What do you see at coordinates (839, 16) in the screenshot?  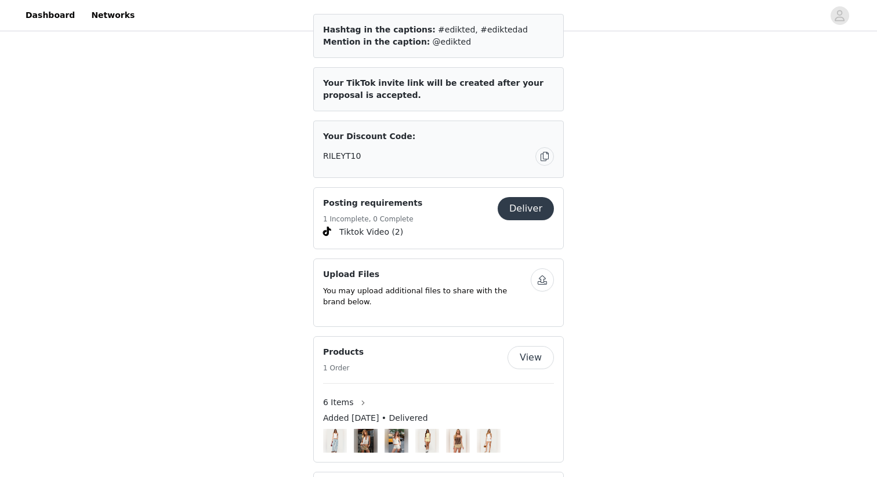 I see `div: avatar` at bounding box center [839, 16].